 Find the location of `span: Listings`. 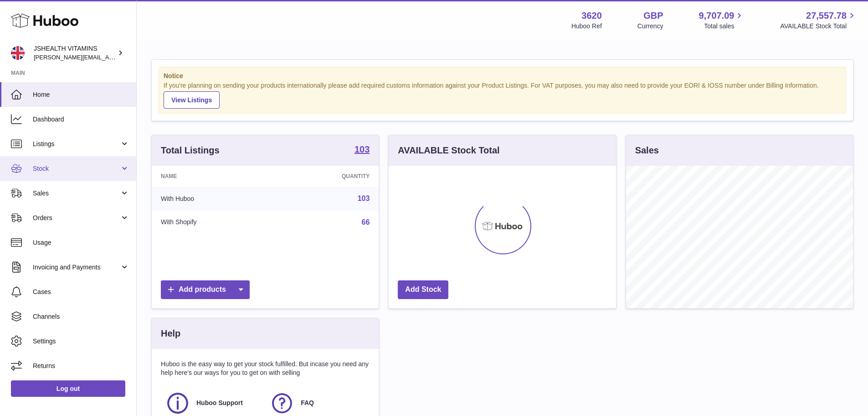

span: Listings is located at coordinates (76, 144).